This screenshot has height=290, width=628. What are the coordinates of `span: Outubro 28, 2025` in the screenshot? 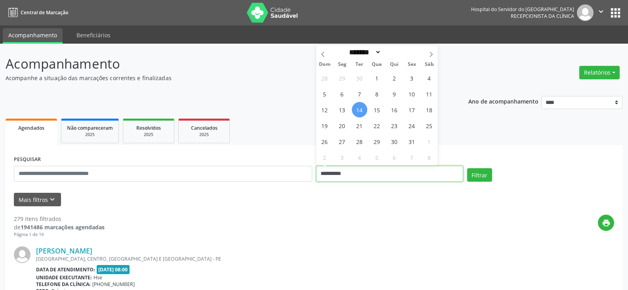 It's located at (360, 141).